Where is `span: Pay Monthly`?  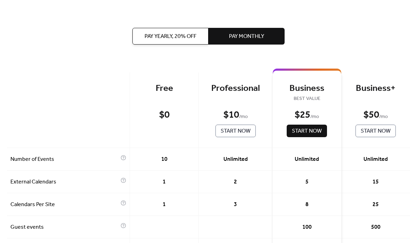 span: Pay Monthly is located at coordinates (247, 37).